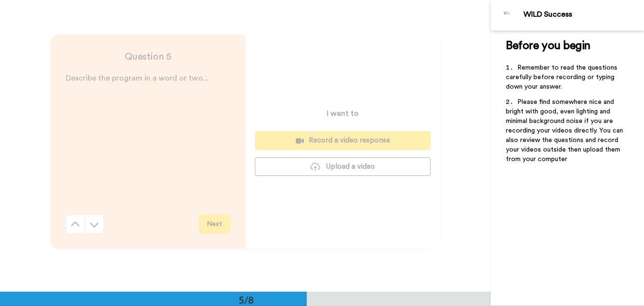 Image resolution: width=644 pixels, height=306 pixels. Describe the element at coordinates (583, 14) in the screenshot. I see `div: WILD Success` at that location.